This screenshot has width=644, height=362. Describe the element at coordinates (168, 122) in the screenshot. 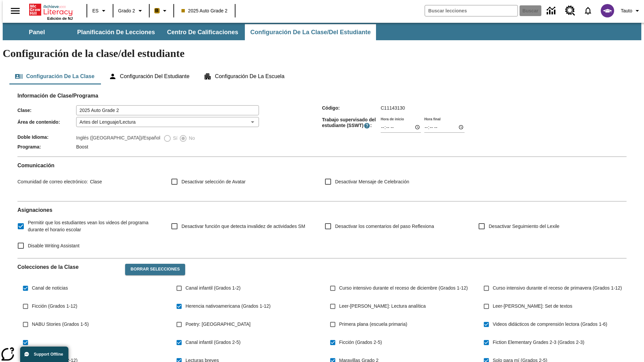

I see `div: Artes del Lenguaje/Lectura` at that location.